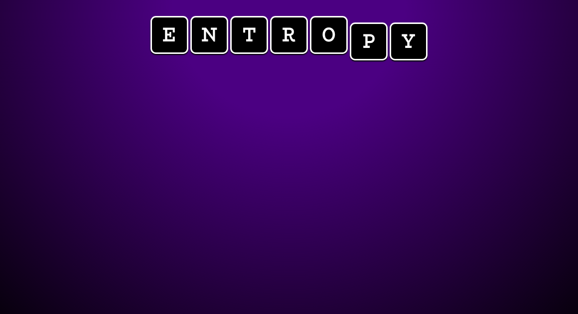 The height and width of the screenshot is (314, 578). I want to click on span: n, so click(209, 35).